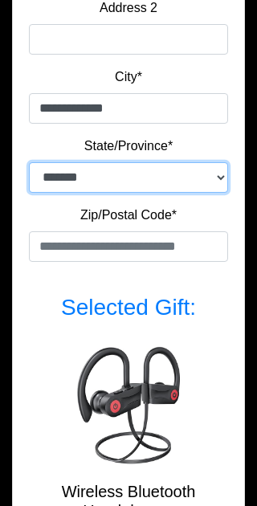  Describe the element at coordinates (129, 147) in the screenshot. I see `label: State/Province*` at that location.